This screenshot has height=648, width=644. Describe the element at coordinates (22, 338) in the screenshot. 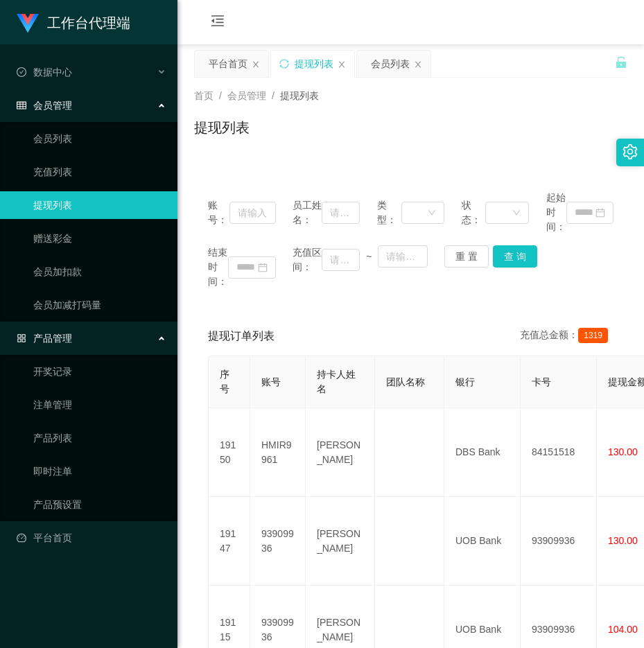

I see `i: 图标: appstore-o` at that location.